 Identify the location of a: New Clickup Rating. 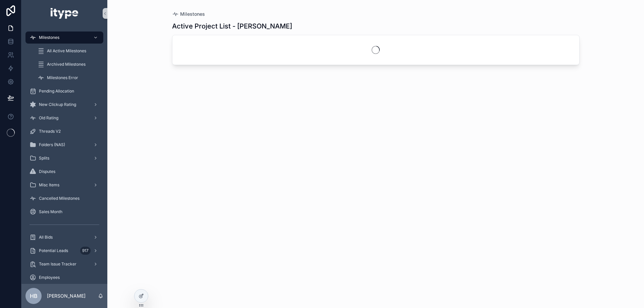
(64, 105).